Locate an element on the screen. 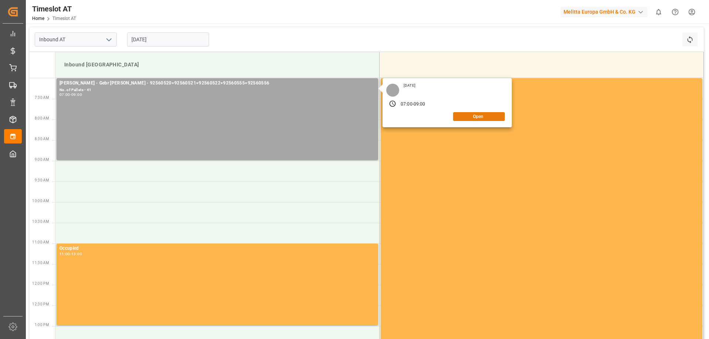 This screenshot has width=709, height=339. span: 9:30 AM is located at coordinates (42, 180).